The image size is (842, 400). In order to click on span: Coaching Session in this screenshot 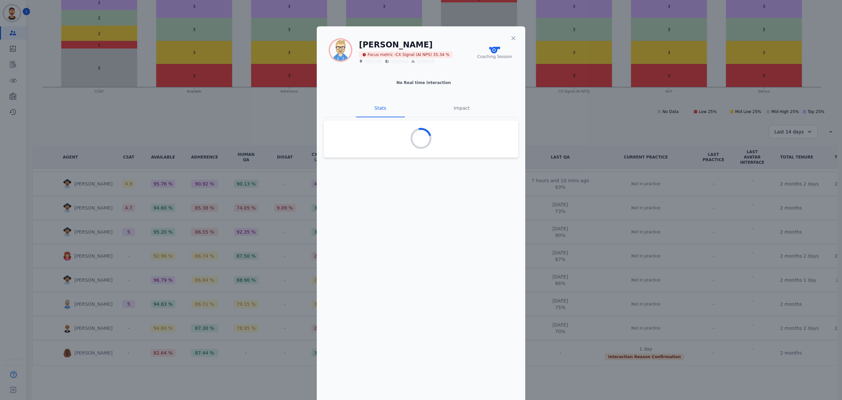, I will do `click(494, 57)`.